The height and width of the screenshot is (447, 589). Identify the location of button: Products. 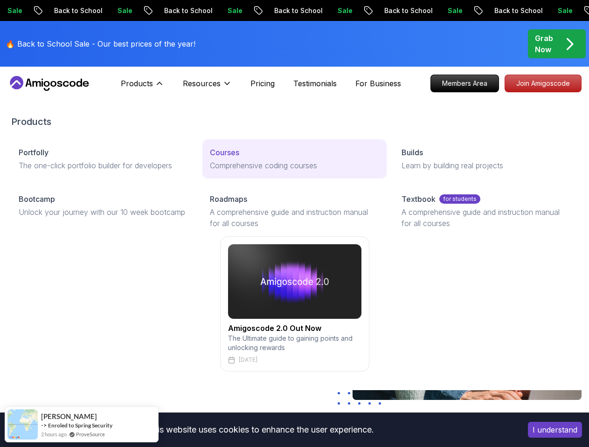
(142, 87).